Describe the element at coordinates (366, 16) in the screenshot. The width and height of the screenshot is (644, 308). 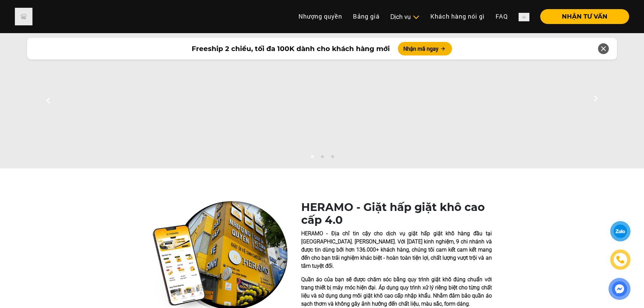
I see `a: Bảng giá` at that location.